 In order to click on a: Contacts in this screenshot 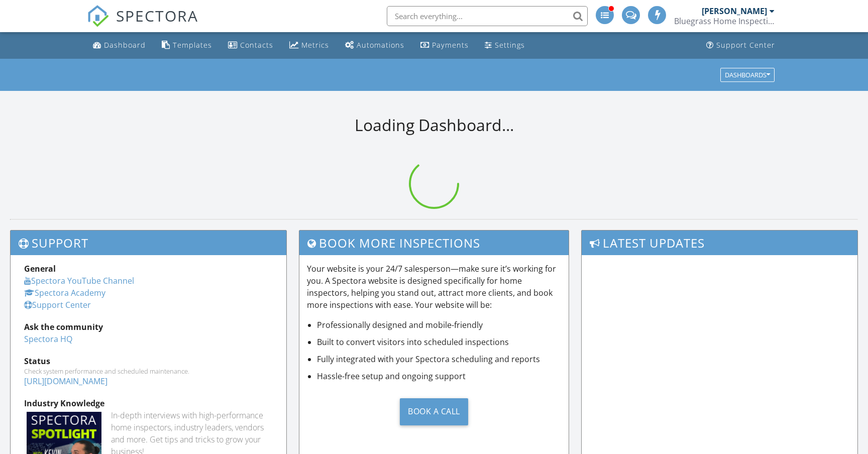, I will do `click(251, 45)`.